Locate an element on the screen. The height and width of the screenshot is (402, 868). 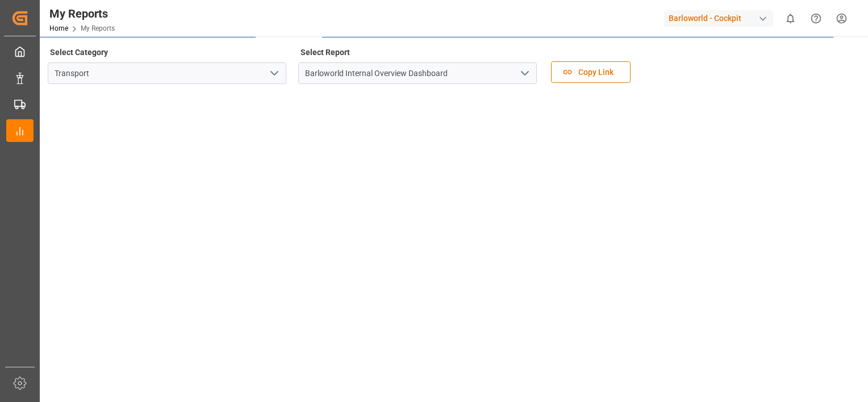
a: Home is located at coordinates (58, 28).